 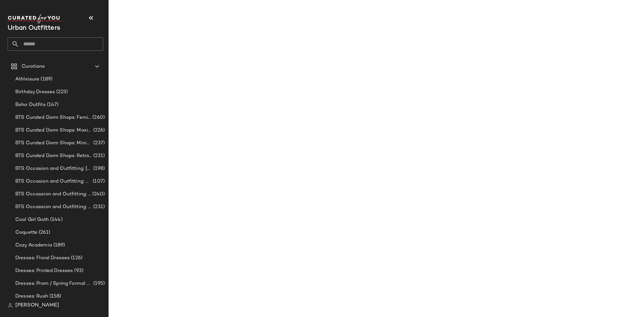 I want to click on span: (226), so click(x=98, y=131).